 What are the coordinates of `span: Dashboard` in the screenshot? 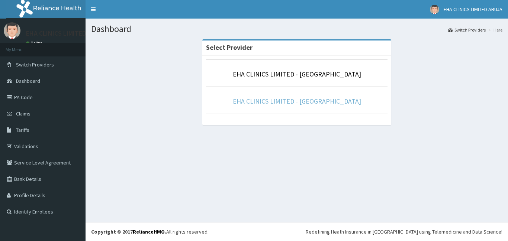 It's located at (28, 81).